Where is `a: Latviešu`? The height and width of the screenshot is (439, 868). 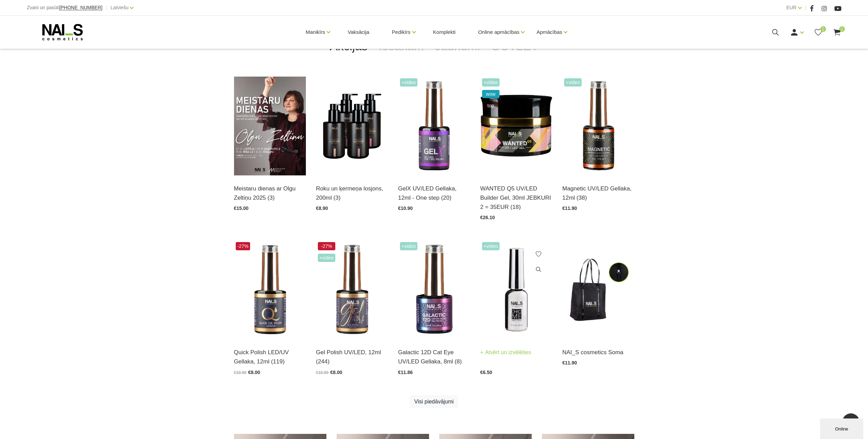
a: Latviešu is located at coordinates (120, 8).